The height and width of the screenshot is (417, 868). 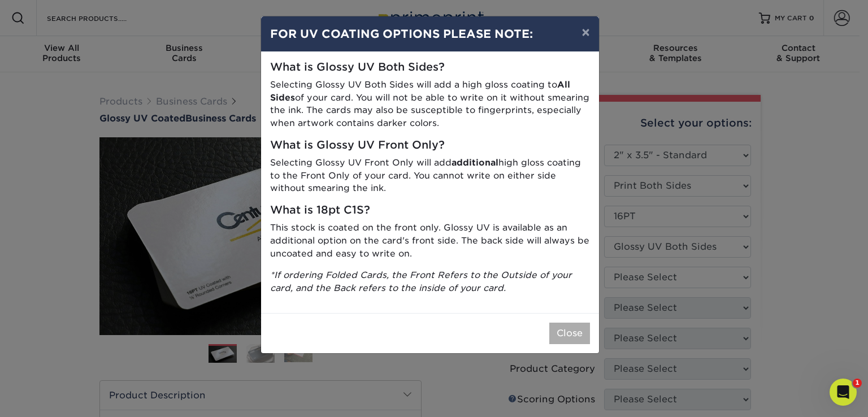 What do you see at coordinates (857, 383) in the screenshot?
I see `span: 1` at bounding box center [857, 383].